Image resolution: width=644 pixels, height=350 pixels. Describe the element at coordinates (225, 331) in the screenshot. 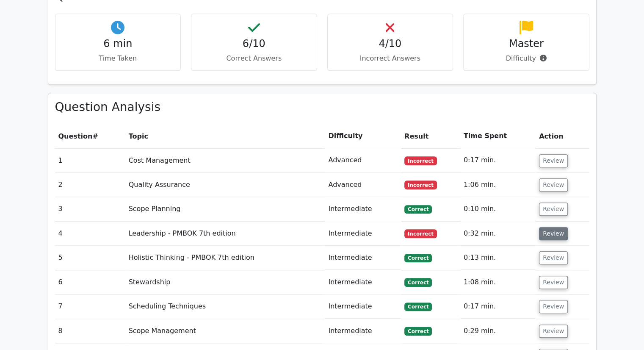

I see `td: Scope Management` at that location.